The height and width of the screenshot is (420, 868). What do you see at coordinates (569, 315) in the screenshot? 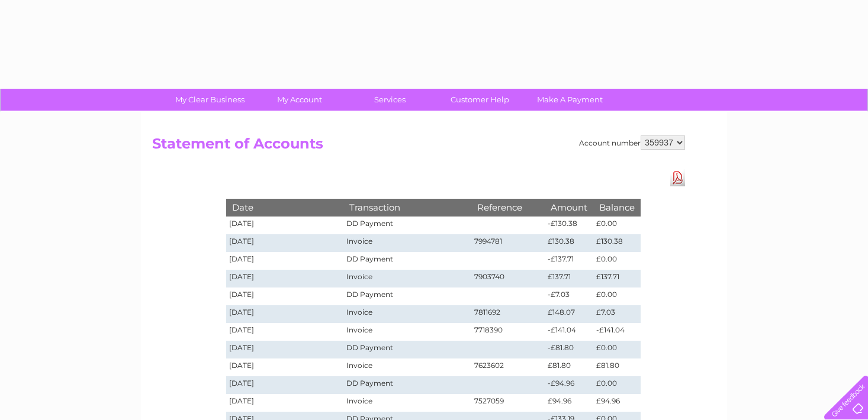
I see `td: £148.07` at bounding box center [569, 315].